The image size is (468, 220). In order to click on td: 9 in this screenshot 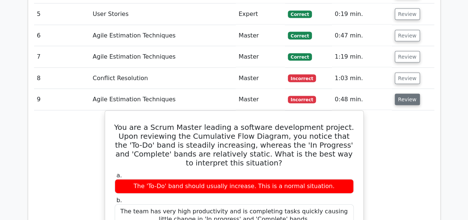, I will do `click(62, 99)`.